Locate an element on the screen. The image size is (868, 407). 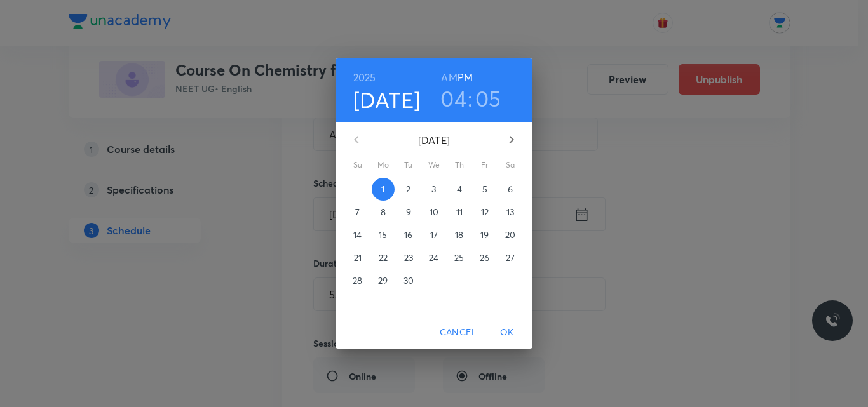
button: 2025 is located at coordinates (365, 77).